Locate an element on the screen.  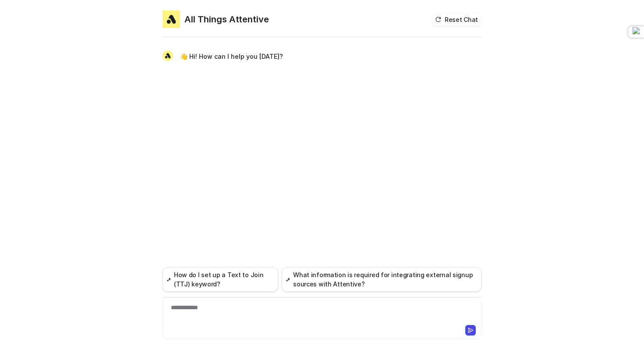
button: Reset Chat is located at coordinates (457, 20).